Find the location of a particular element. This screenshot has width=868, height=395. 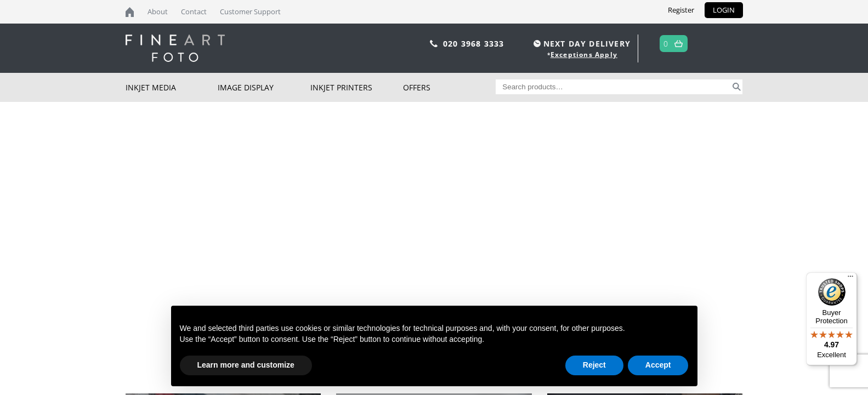

span: 4.97 is located at coordinates (831, 345).